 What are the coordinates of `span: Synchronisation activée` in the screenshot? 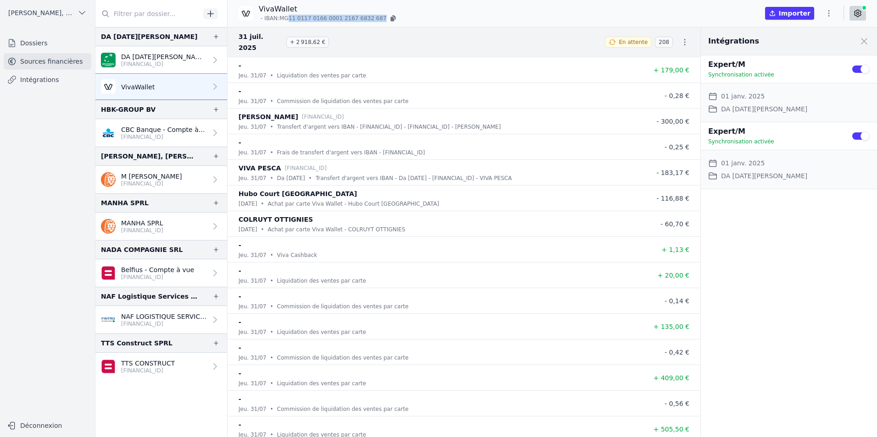 It's located at (741, 75).